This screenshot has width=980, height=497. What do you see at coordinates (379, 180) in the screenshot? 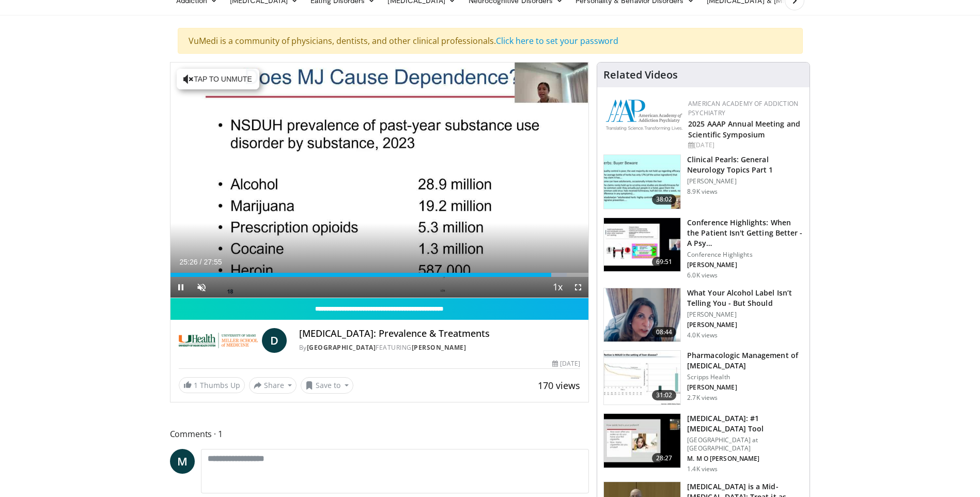
I see `video-js: Video Player` at bounding box center [379, 180].